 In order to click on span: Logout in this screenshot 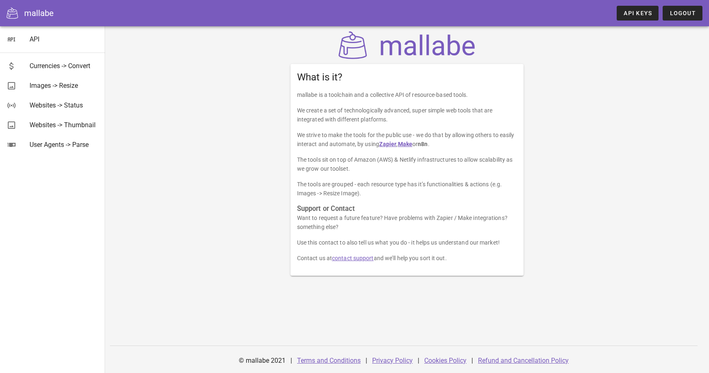, I will do `click(683, 13)`.